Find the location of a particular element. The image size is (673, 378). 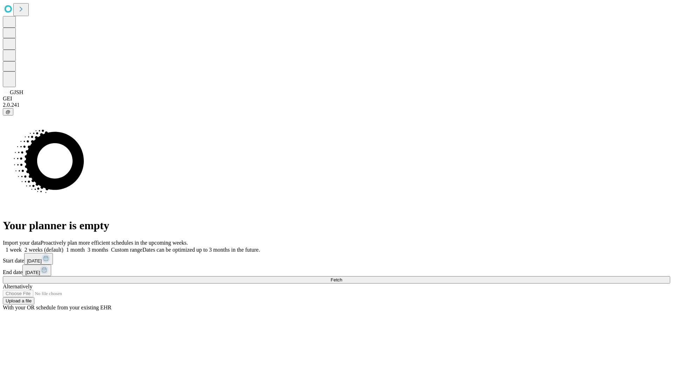

div: 2.0.241 is located at coordinates (336, 105).